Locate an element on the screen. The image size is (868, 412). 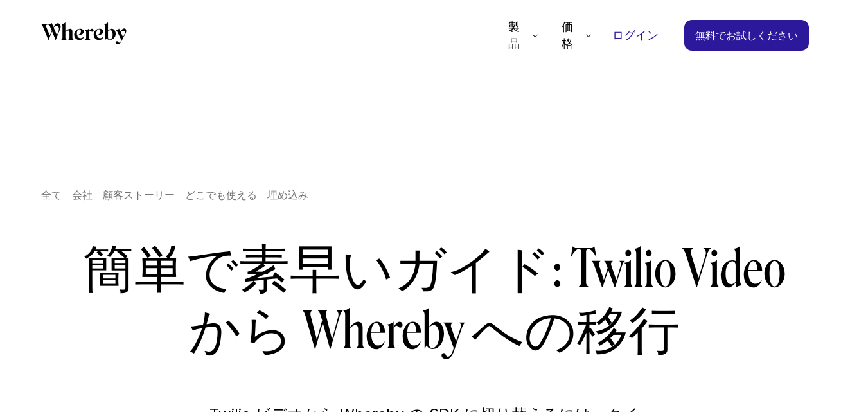
a: 無料でお試しください is located at coordinates (746, 35).